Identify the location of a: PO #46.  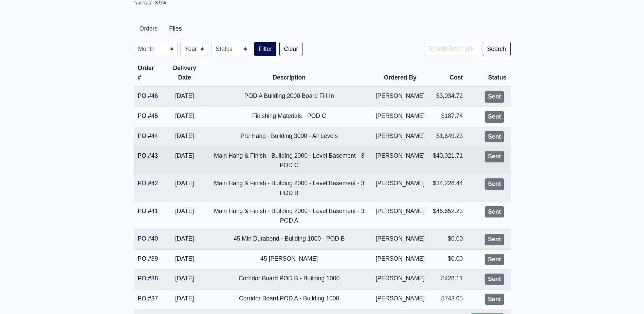
(148, 96).